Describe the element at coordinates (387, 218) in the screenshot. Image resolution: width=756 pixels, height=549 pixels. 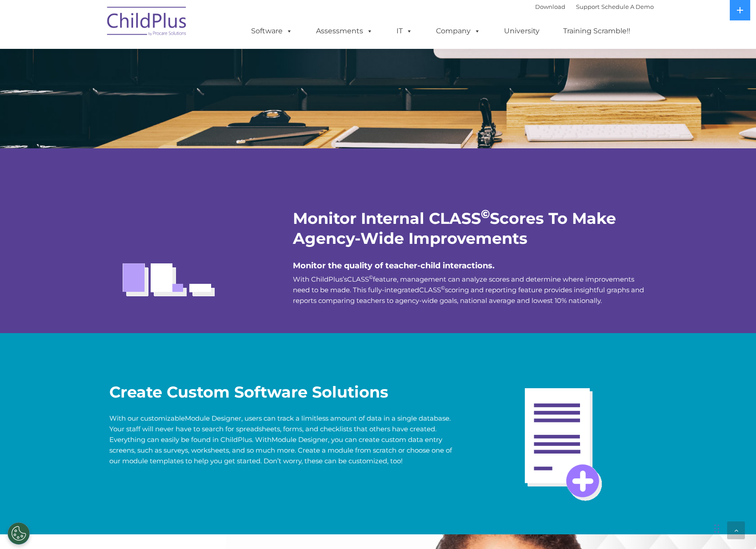
I see `strong: Monitor Internal CLASS` at that location.